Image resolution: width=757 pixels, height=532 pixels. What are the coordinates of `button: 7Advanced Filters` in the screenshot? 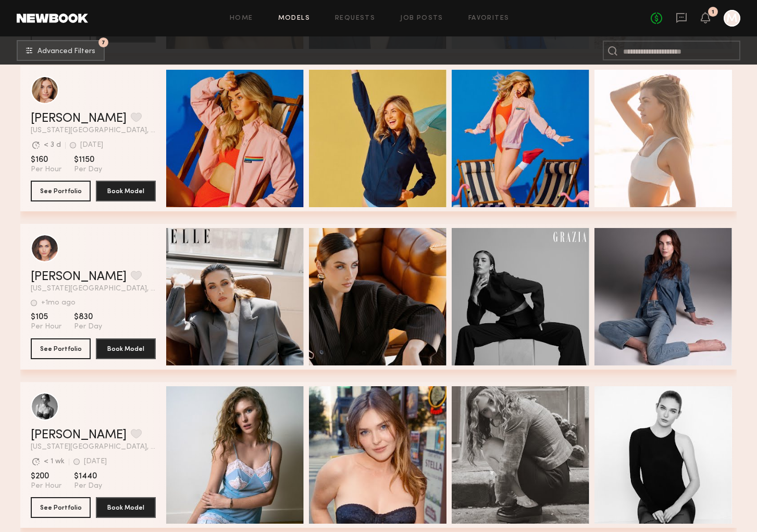 It's located at (60, 51).